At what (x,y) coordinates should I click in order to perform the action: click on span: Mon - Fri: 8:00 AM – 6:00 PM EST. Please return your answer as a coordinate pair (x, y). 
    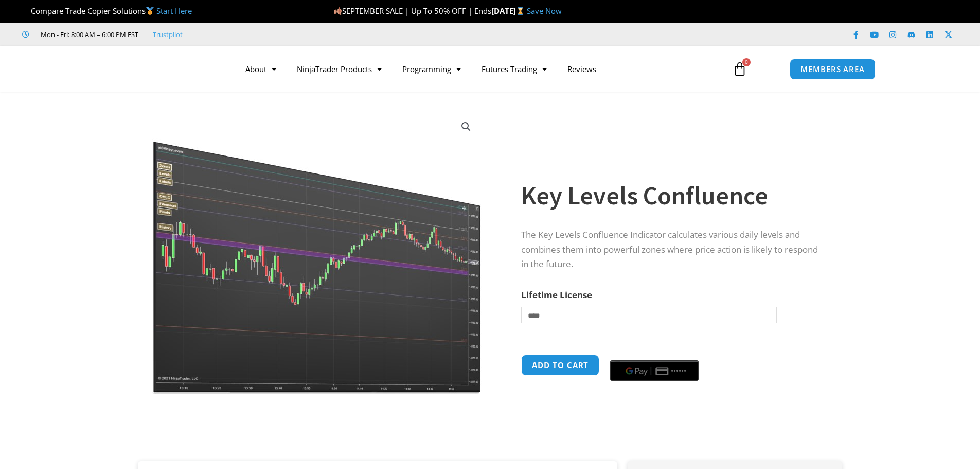
    Looking at the image, I should click on (88, 34).